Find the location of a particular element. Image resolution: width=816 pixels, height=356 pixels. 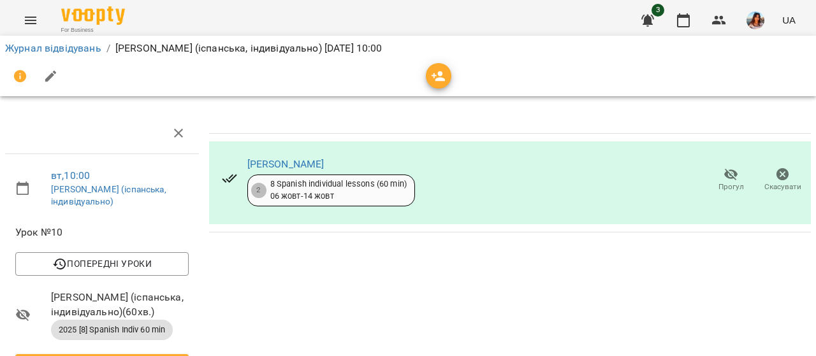

span: 2025 [8] Spanish Indiv 60 min is located at coordinates (112, 330).